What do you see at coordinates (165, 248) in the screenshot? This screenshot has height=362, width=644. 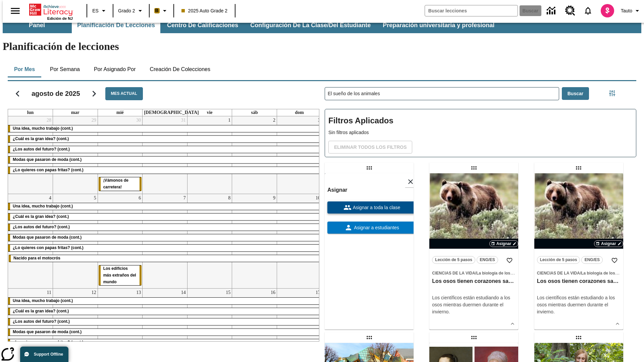 I see `div: ¿Lo quieres con papas fritas? (cont.)` at bounding box center [165, 248].